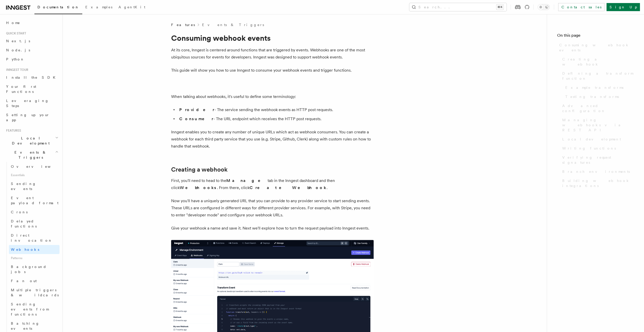  What do you see at coordinates (34, 250) in the screenshot?
I see `a: Webhooks` at bounding box center [34, 250].